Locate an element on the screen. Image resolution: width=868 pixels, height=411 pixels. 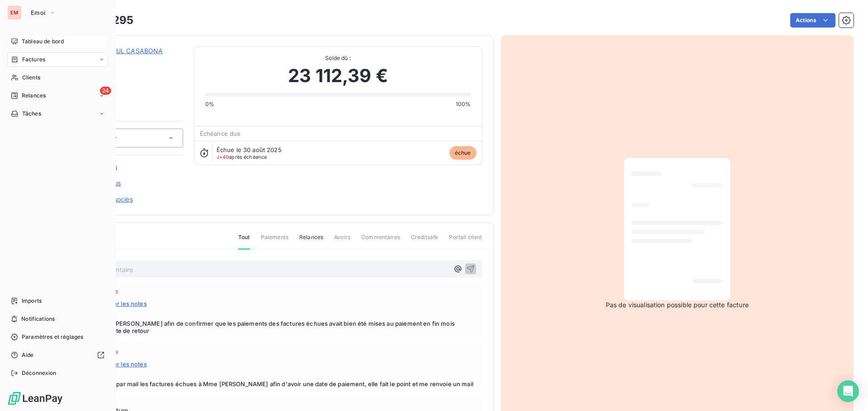
span: Solde dû : is located at coordinates (338, 58).